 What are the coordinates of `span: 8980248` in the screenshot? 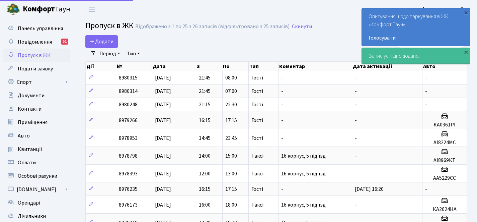 It's located at (128, 104).